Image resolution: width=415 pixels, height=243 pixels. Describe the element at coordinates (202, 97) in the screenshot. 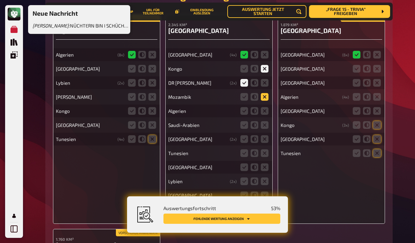

I see `div: Mozambik` at that location.